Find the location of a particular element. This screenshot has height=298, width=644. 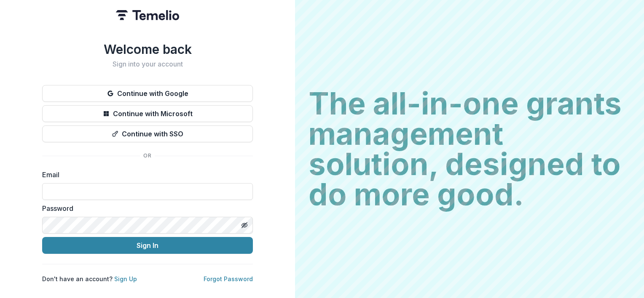

h1: Welcome back is located at coordinates (148, 49).